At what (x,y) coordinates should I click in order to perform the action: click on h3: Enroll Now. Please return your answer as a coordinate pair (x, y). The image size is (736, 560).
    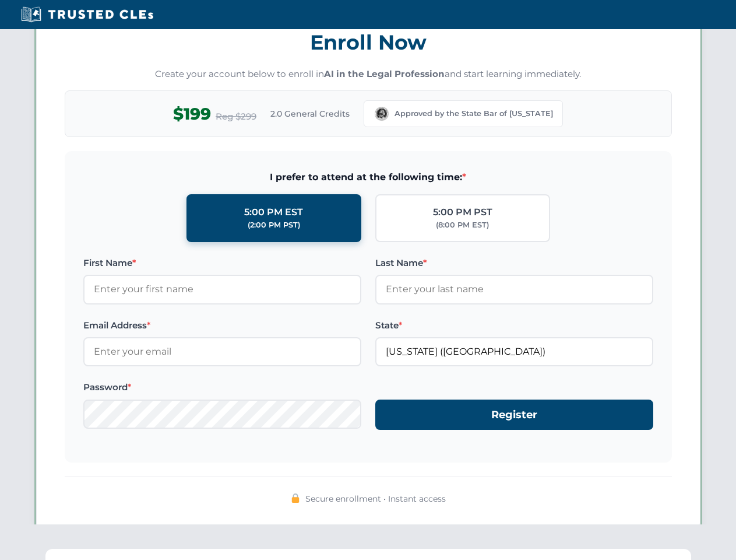
    Looking at the image, I should click on (369, 42).